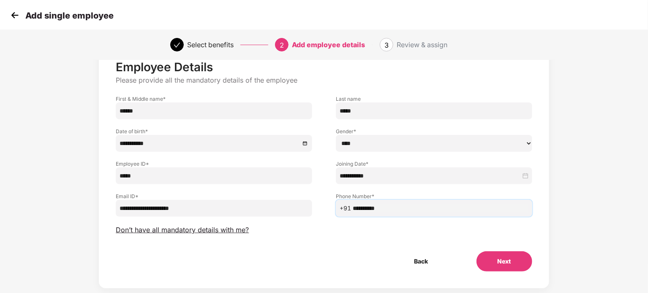  What do you see at coordinates (386, 45) in the screenshot?
I see `span: 3` at bounding box center [386, 45].